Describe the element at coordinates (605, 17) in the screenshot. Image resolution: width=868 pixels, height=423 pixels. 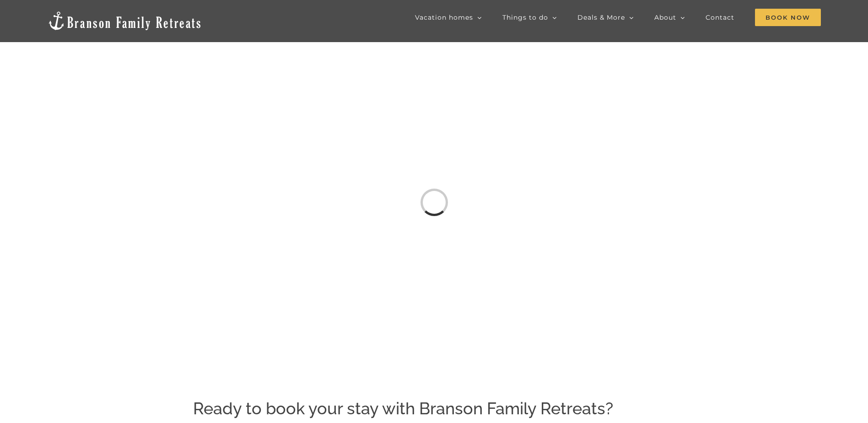
I see `a: Deals & More` at that location.